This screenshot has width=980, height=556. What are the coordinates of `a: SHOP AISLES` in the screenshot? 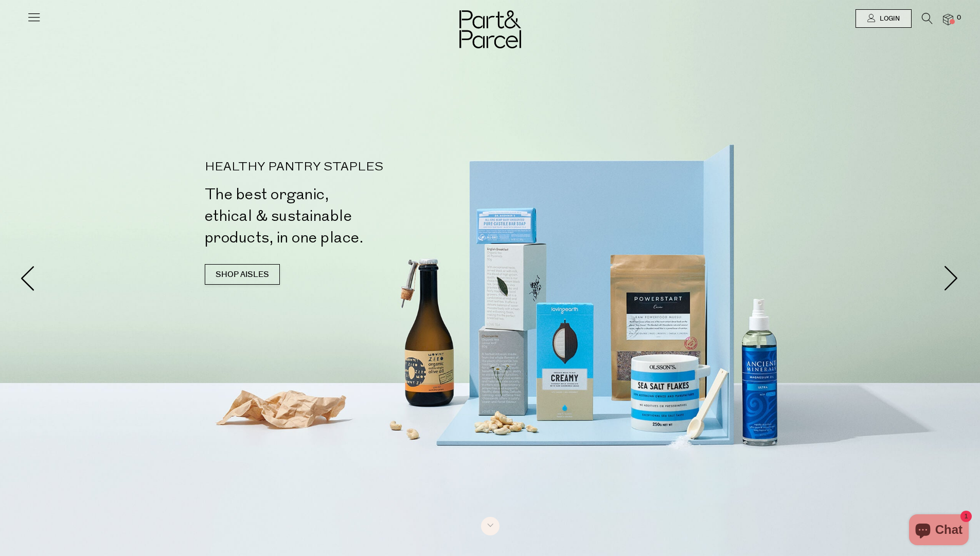 It's located at (242, 274).